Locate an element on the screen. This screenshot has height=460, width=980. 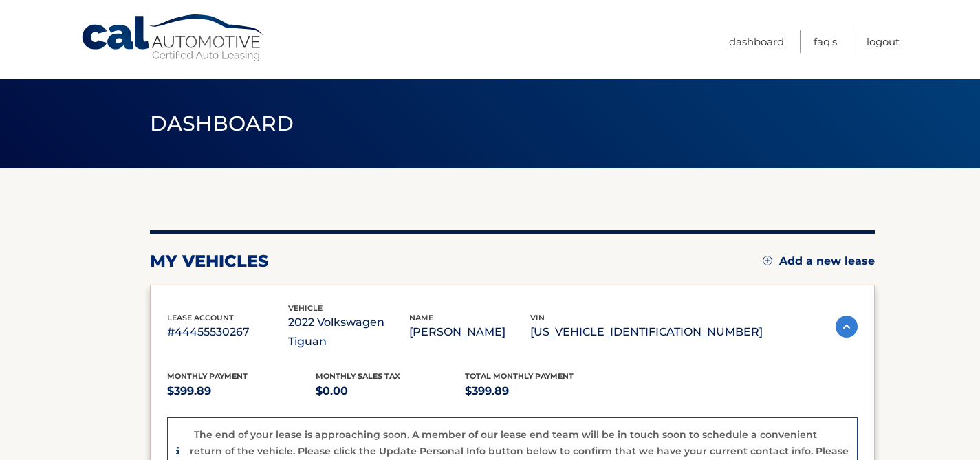
span: Total Monthly Payment is located at coordinates (520, 376).